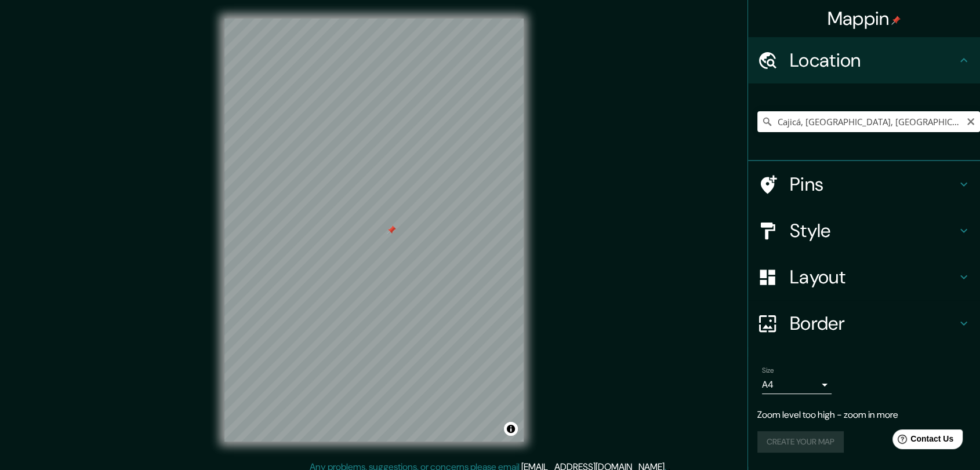 Image resolution: width=980 pixels, height=470 pixels. What do you see at coordinates (874, 277) in the screenshot?
I see `h4: Layout` at bounding box center [874, 277].